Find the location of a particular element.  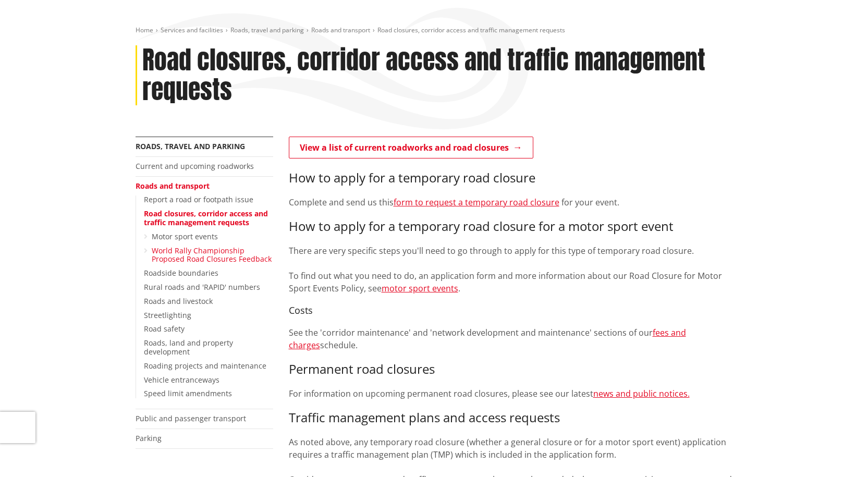

a: View a list of current roadworks and road closures is located at coordinates (411, 148).